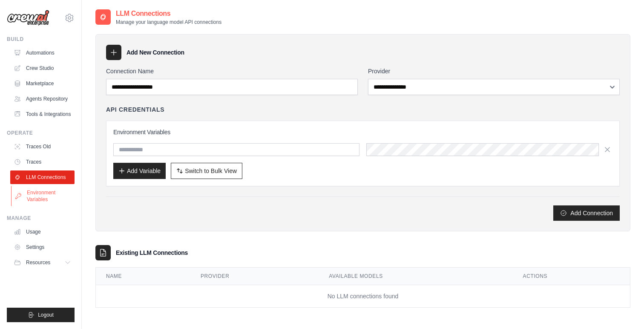 The image size is (644, 329). What do you see at coordinates (211, 171) in the screenshot?
I see `span: Switch to Bulk View` at bounding box center [211, 171].